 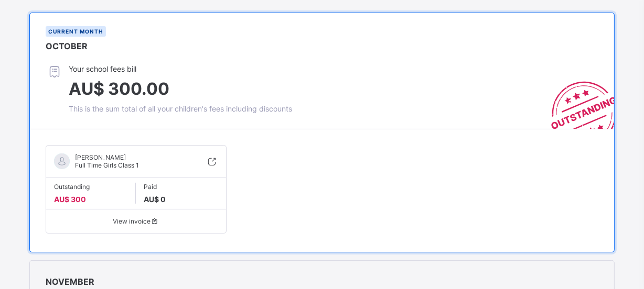 What do you see at coordinates (67, 46) in the screenshot?
I see `span: OCTOBER` at bounding box center [67, 46].